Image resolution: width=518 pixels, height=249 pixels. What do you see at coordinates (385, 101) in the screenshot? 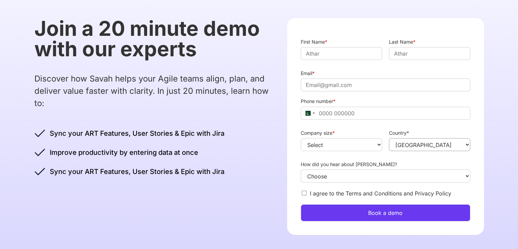
I see `label: Phone number` at bounding box center [385, 101].